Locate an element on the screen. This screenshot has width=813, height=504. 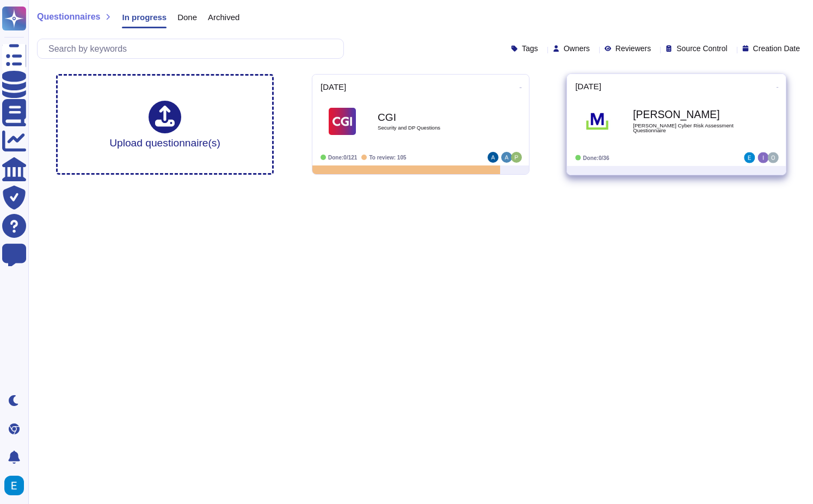
span: Archived is located at coordinates (224, 17).